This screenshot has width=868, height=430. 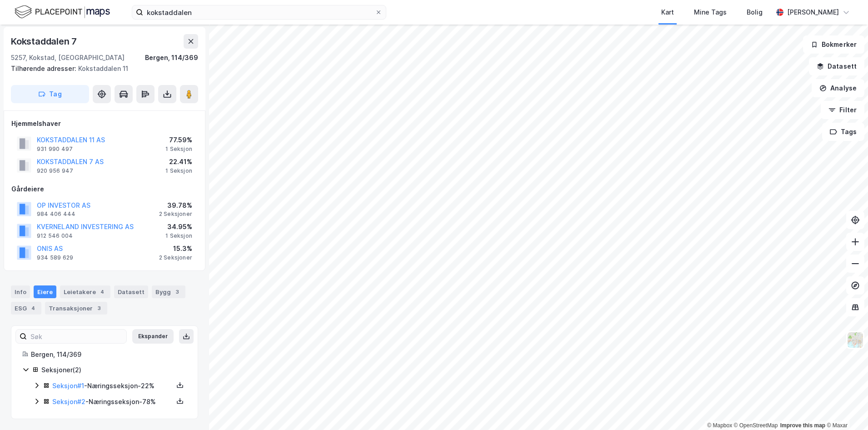 What do you see at coordinates (259, 12) in the screenshot?
I see `input: Søk på adresse, matrikkel, gårdeiere, leietakere eller personer` at bounding box center [259, 12].